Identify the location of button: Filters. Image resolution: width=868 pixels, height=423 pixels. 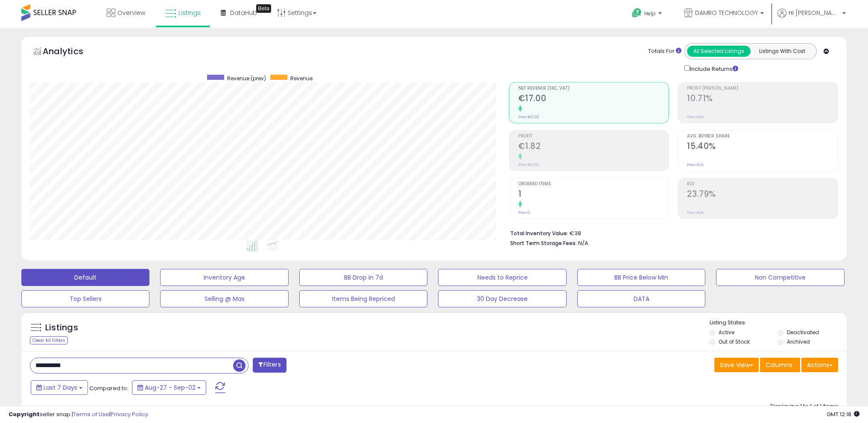
(269, 365).